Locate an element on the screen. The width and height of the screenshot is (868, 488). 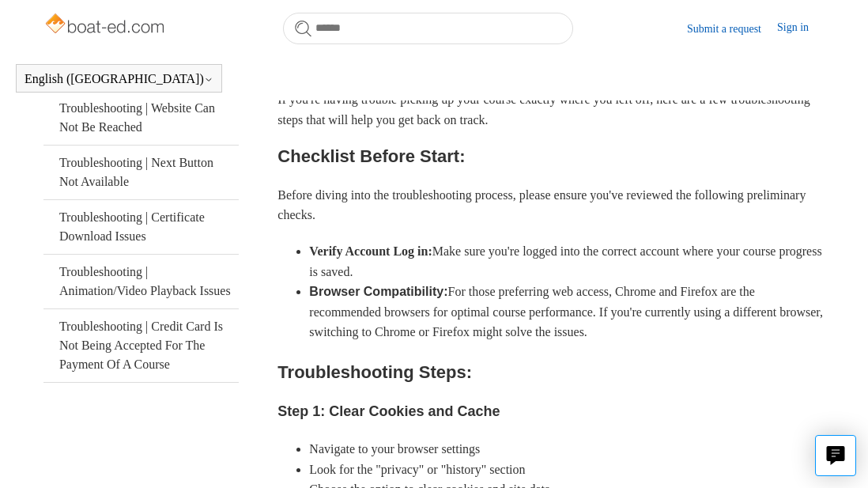
h2: Checklist Before Start: is located at coordinates (551, 156).